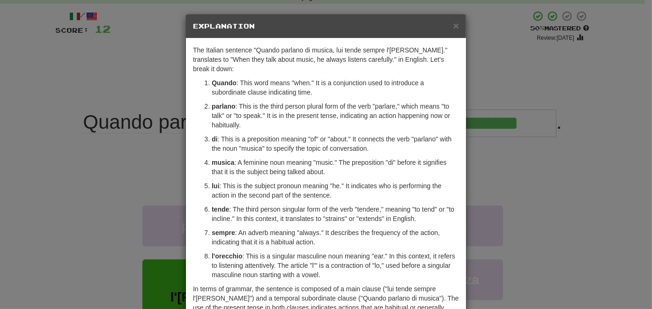  Describe the element at coordinates (335, 116) in the screenshot. I see `p: : This is the third person plural form of the verb "parlare," which means "to talk" or "to speak....` at that location.